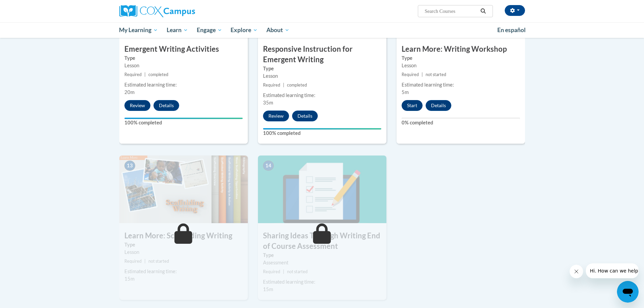 This screenshot has height=308, width=644. Describe the element at coordinates (30, 7) in the screenshot. I see `span: Hi. How can we help?` at that location.